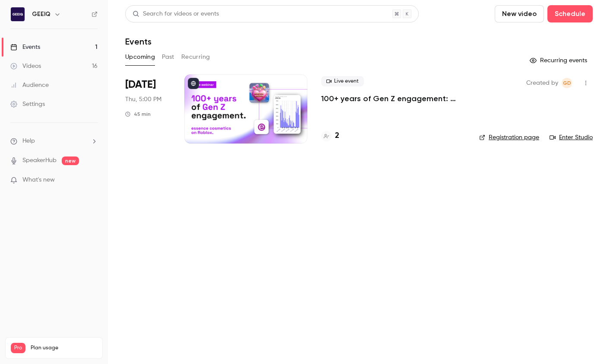 This screenshot has height=364, width=610. What do you see at coordinates (168, 57) in the screenshot?
I see `button: Past` at bounding box center [168, 57].